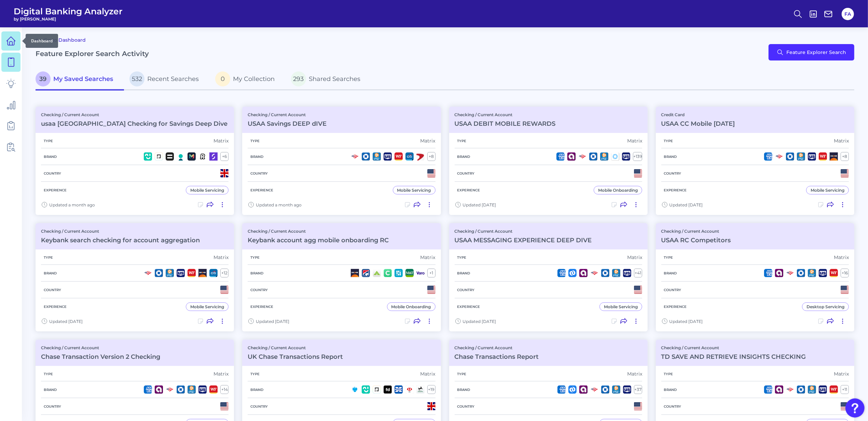 The image size is (868, 421). I want to click on a: Checking / Current AccountUSAA DEBIT MOBILE REWARDSTypeMatrixBrand+139CountryExperienceMobile Onb..., so click(548, 161).